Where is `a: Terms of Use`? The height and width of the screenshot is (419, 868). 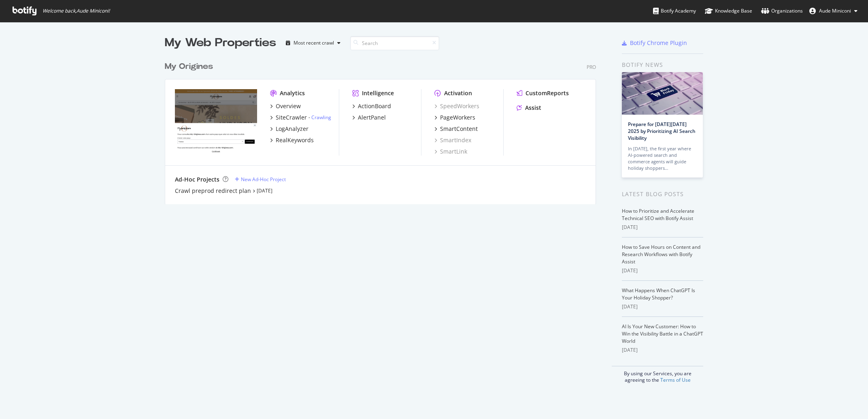 a: Terms of Use is located at coordinates (676, 379).